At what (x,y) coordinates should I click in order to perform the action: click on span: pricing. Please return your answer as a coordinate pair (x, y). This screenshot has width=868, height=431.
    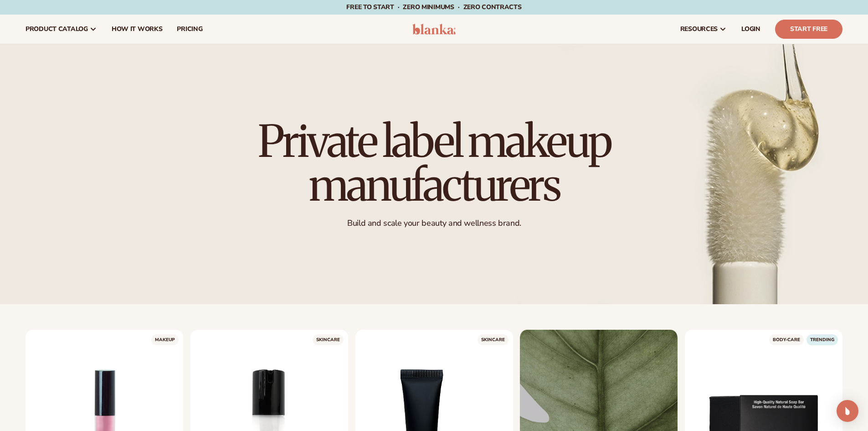
    Looking at the image, I should click on (189, 29).